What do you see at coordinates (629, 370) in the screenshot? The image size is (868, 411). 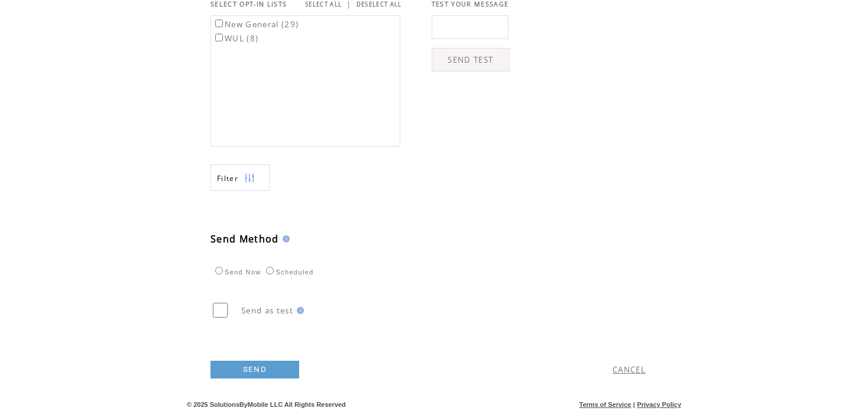 I see `a: CANCEL` at bounding box center [629, 370].